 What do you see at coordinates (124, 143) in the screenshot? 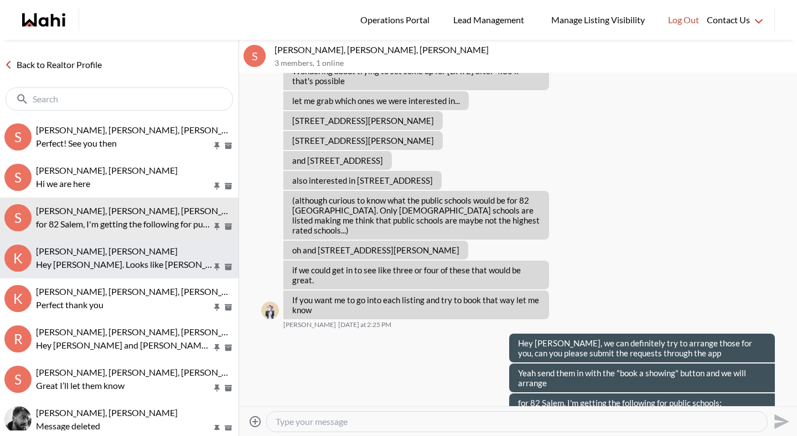
I see `p: Perfect! See you then` at bounding box center [124, 143].